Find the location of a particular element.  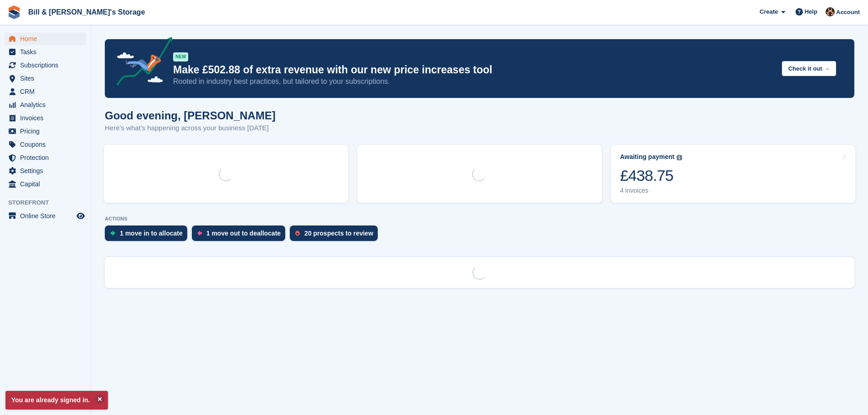

span: Create is located at coordinates (769, 12).